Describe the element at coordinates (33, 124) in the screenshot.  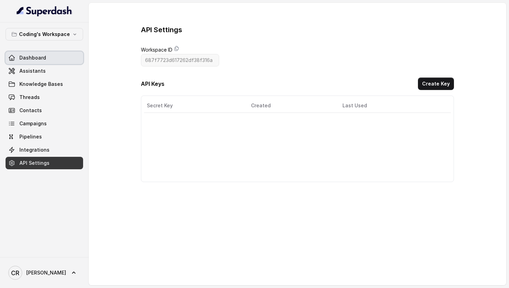
I see `span: Campaigns` at that location.